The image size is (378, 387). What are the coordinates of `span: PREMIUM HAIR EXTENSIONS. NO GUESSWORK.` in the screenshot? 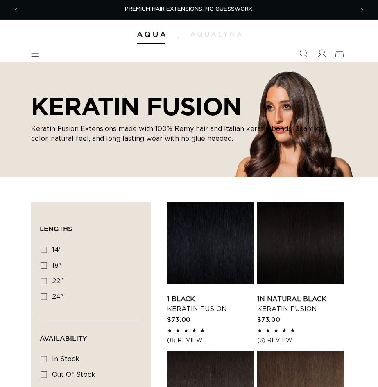 It's located at (189, 9).